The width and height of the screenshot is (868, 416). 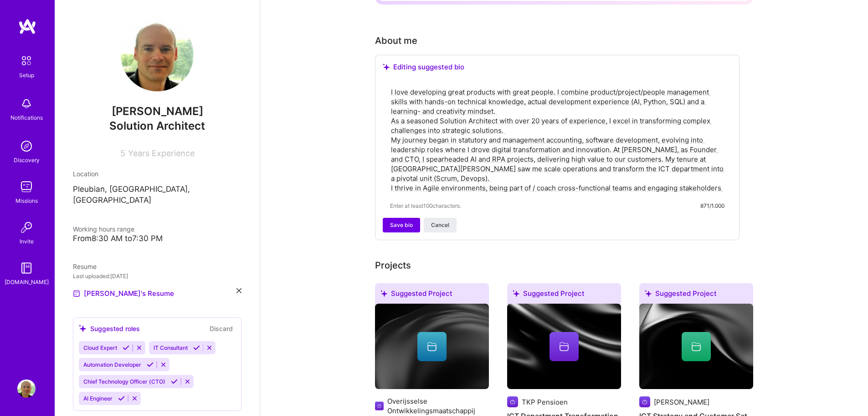 What do you see at coordinates (27, 104) in the screenshot?
I see `img: bell` at bounding box center [27, 104].